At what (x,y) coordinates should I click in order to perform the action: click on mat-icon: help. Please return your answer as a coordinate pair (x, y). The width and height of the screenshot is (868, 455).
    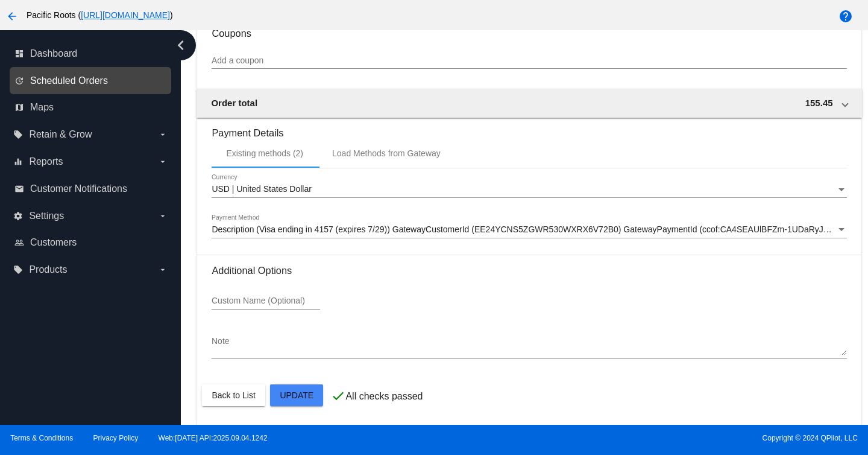
    Looking at the image, I should click on (846, 16).